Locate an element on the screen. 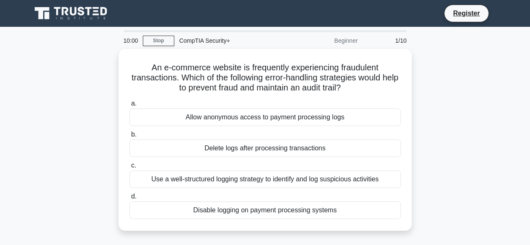 The image size is (530, 245). div: 10:00 is located at coordinates (131, 41).